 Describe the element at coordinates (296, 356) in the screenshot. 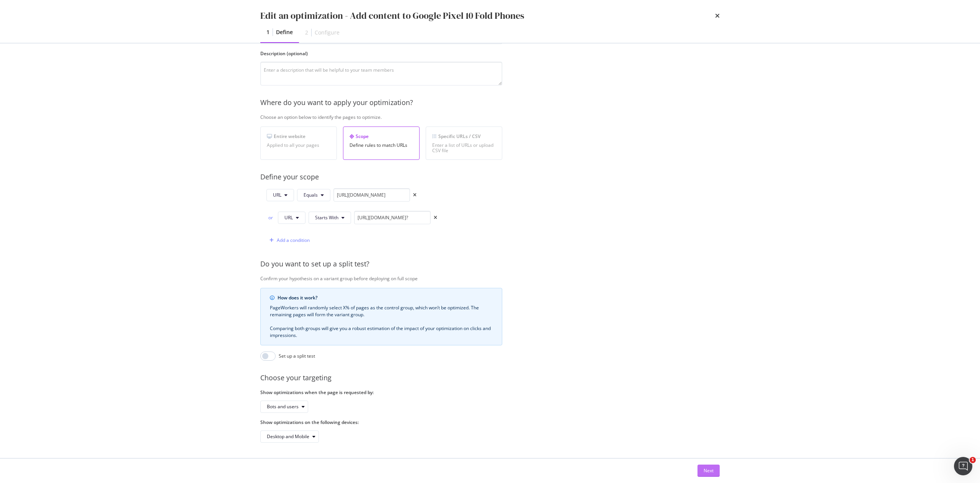

I see `div: Set up a split test` at that location.